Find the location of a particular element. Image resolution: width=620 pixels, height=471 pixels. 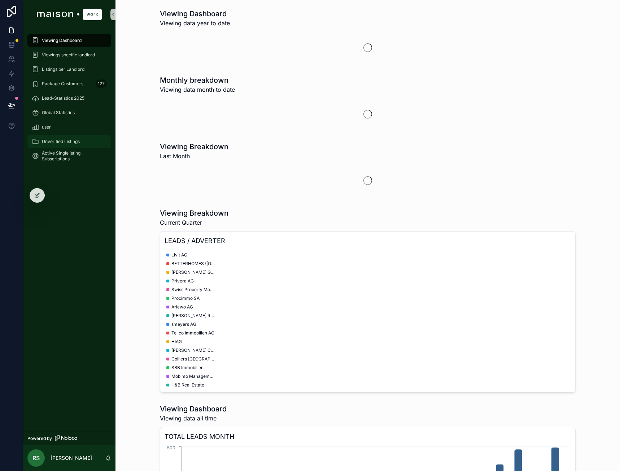

span: H&B Real Estate is located at coordinates (188, 385).